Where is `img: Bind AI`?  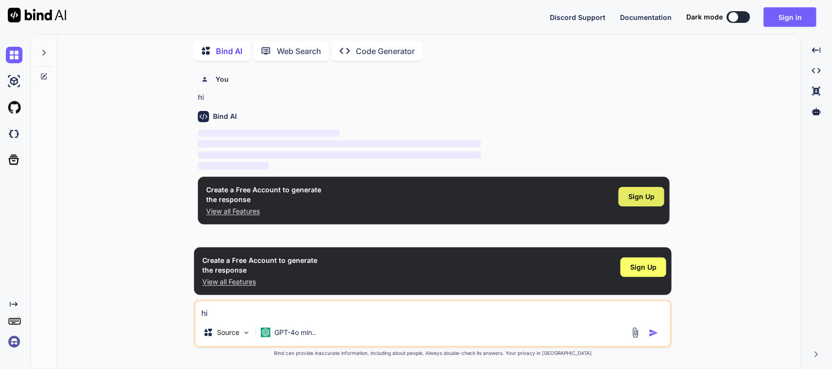
img: Bind AI is located at coordinates (37, 15).